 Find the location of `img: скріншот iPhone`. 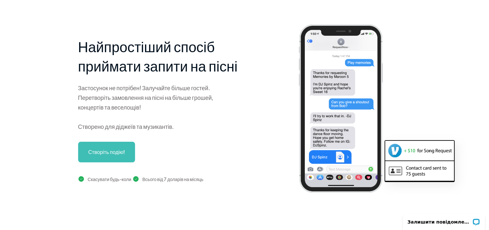

img: скріншот iPhone is located at coordinates (346, 109).